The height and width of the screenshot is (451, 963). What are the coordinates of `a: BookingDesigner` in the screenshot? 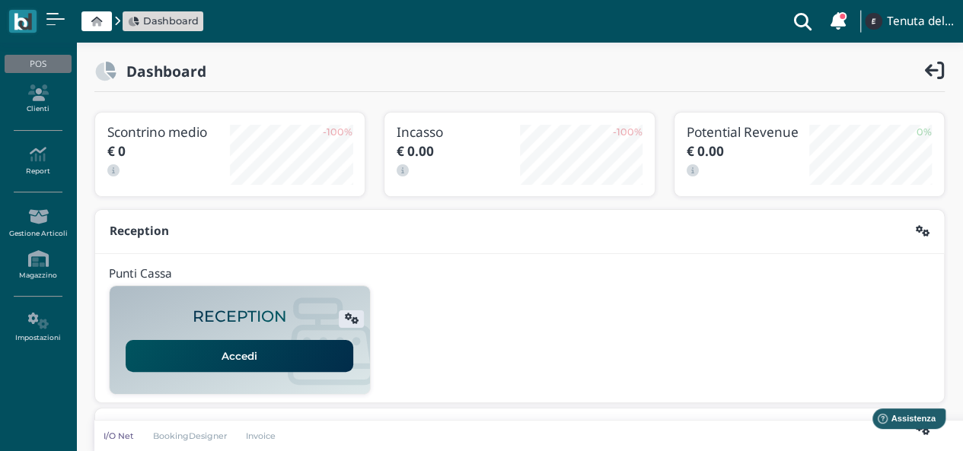 It's located at (190, 436).